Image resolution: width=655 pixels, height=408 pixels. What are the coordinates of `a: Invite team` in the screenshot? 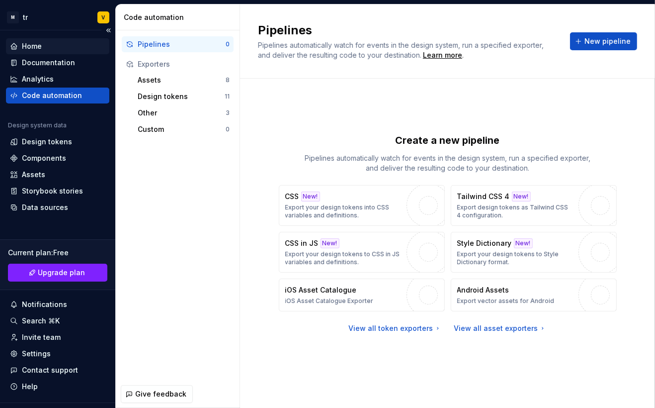 It's located at (58, 337).